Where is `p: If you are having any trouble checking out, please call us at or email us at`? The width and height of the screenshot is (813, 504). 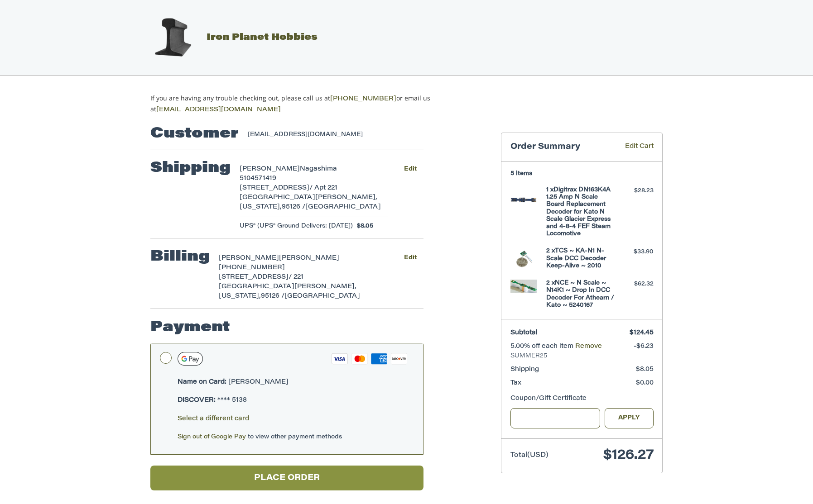 p: If you are having any trouble checking out, please call us at or email us at is located at coordinates (304, 104).